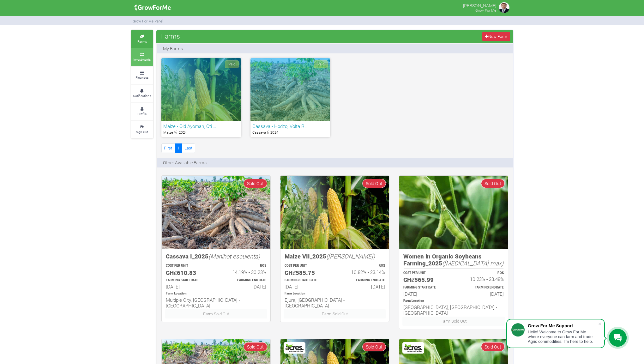  I want to click on small: Grow For Me Panel, so click(148, 21).